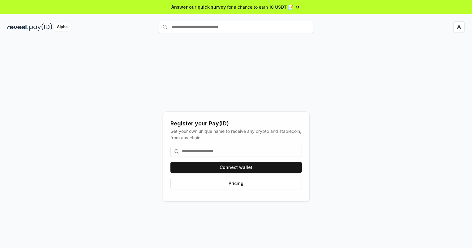 This screenshot has width=472, height=248. I want to click on button: Pricing, so click(236, 184).